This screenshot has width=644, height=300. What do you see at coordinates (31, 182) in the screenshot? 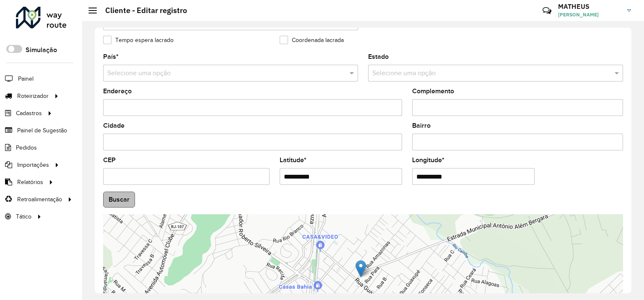
I see `span: Relatórios` at bounding box center [31, 182].